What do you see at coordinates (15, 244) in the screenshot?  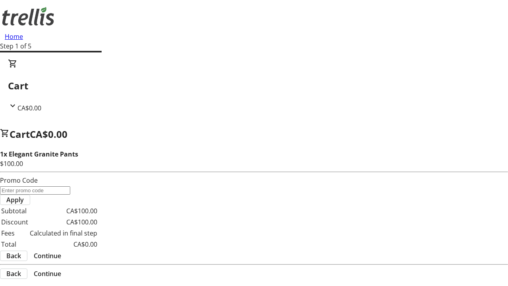 I see `td: Total` at bounding box center [15, 244].